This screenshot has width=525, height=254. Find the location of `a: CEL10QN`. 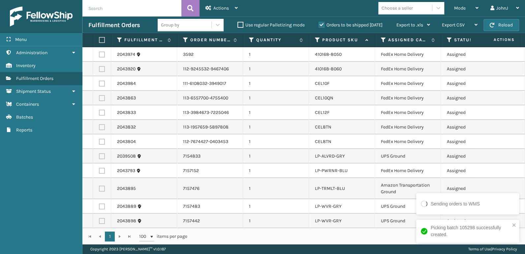

a: CEL10QN is located at coordinates (324, 98).